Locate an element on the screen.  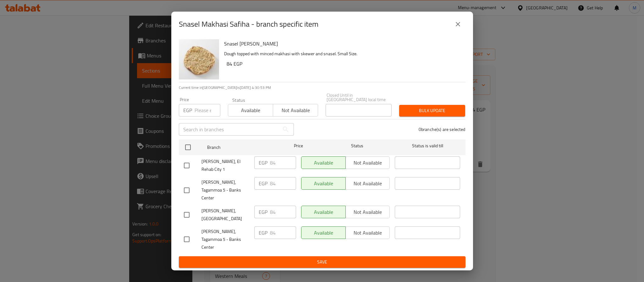
span: Available is located at coordinates (251, 110).